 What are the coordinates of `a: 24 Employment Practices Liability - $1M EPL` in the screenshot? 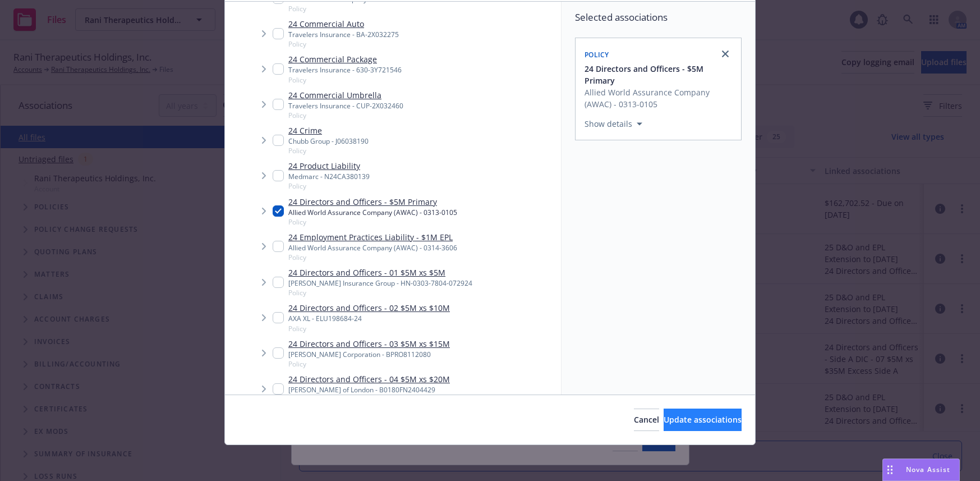 It's located at (373, 237).